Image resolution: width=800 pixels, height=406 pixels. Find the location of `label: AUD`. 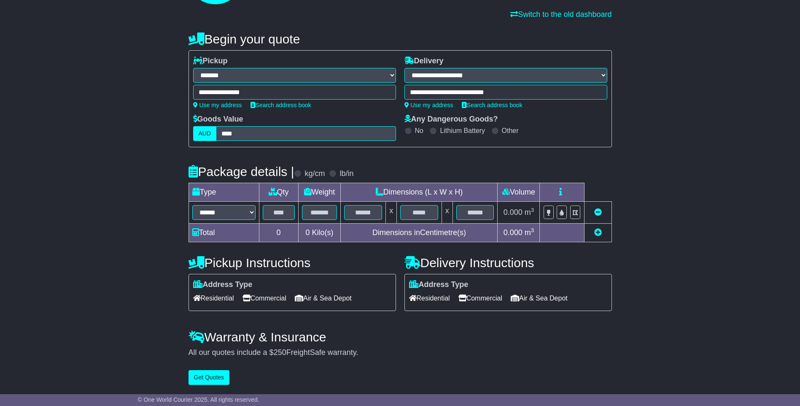

label: AUD is located at coordinates (205, 133).